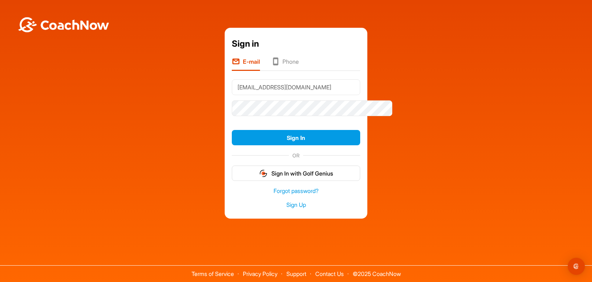 The image size is (592, 282). Describe the element at coordinates (296, 44) in the screenshot. I see `div: Sign in` at that location.